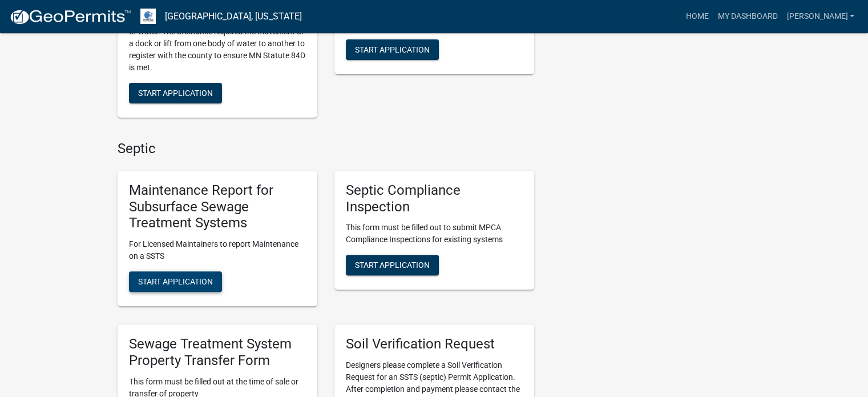 This screenshot has width=868, height=397. What do you see at coordinates (218, 353) in the screenshot?
I see `h5: Sewage Treatment System Property Transfer Form` at bounding box center [218, 353].